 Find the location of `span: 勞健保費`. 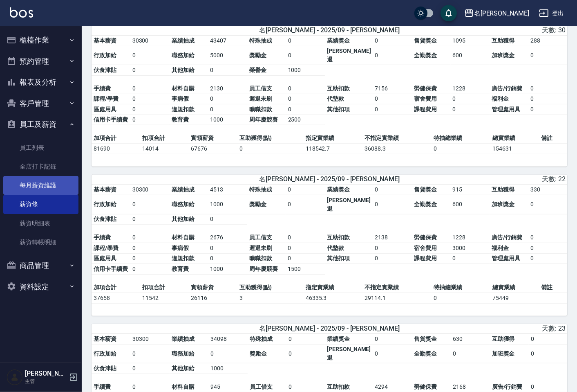

span: 勞健保費 is located at coordinates (425, 237).